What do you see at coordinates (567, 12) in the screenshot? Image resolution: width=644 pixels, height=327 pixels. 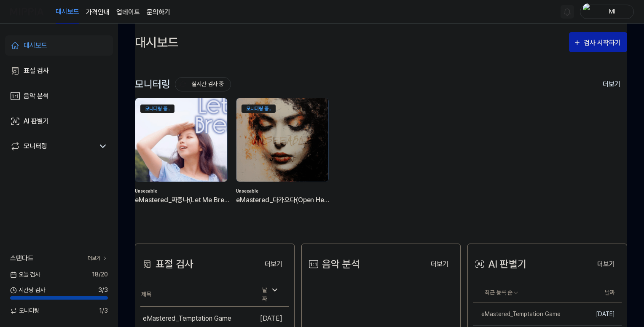 I see `img: 알림` at bounding box center [567, 12].